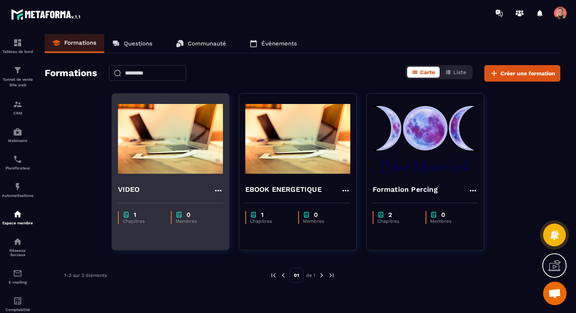 Image resolution: width=576 pixels, height=313 pixels. Describe the element at coordinates (132, 44) in the screenshot. I see `a: Questions` at that location.